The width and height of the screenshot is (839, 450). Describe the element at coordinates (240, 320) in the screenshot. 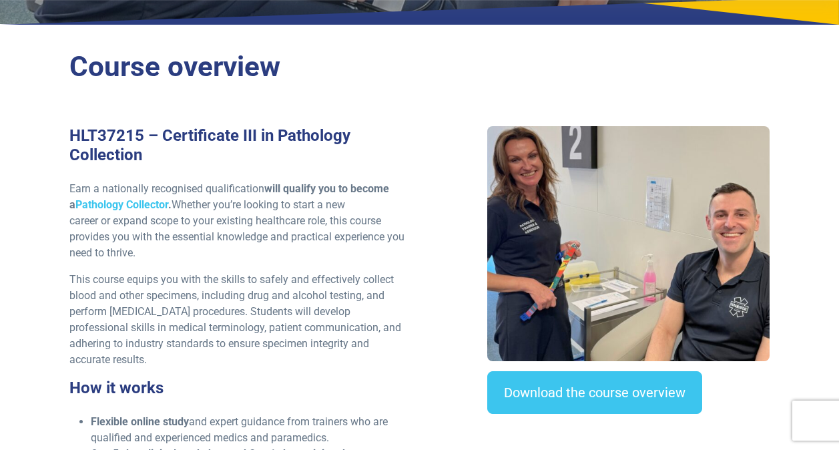

I see `p: This course equips you with the skills to safely and effectively collect blood and other specimen...` at that location.